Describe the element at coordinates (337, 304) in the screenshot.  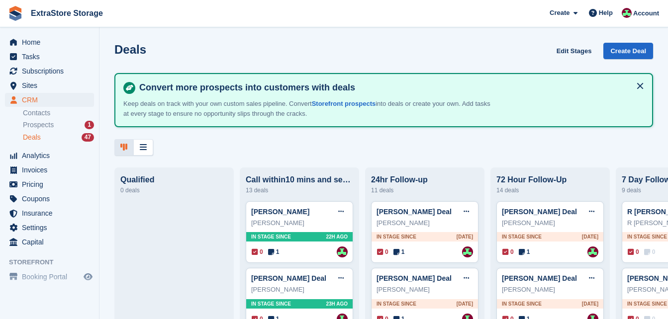
I see `span: 23H AGO` at that location.